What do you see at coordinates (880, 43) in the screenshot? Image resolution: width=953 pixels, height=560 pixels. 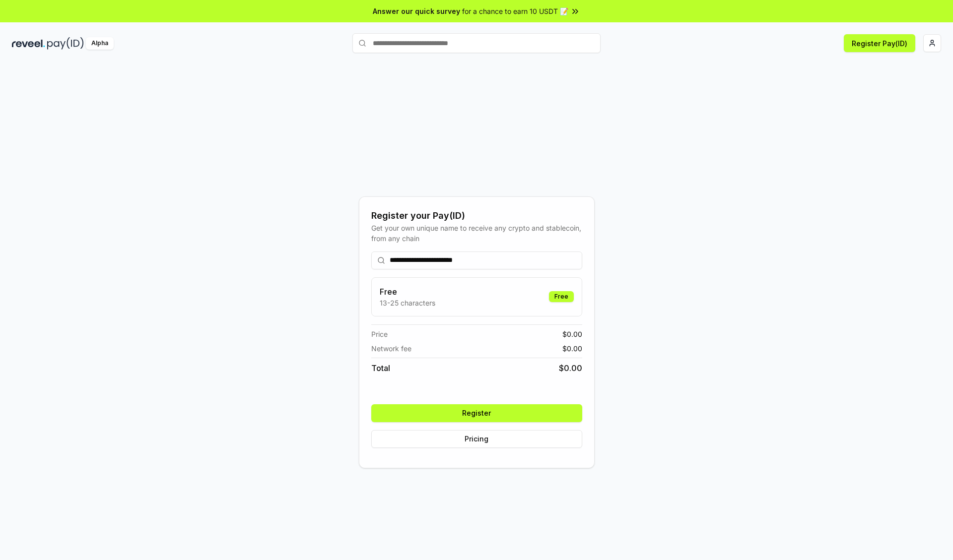 I see `button: Register Pay(ID)` at bounding box center [880, 43].